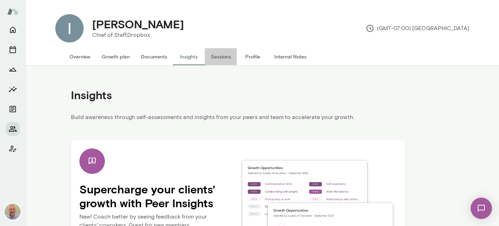  What do you see at coordinates (13, 129) in the screenshot?
I see `button: Members` at bounding box center [13, 129].